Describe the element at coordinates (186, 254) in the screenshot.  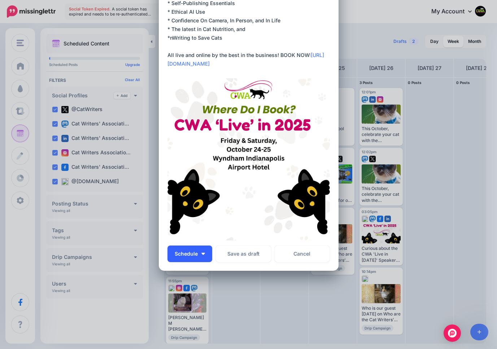
I see `span: Schedule` at that location.